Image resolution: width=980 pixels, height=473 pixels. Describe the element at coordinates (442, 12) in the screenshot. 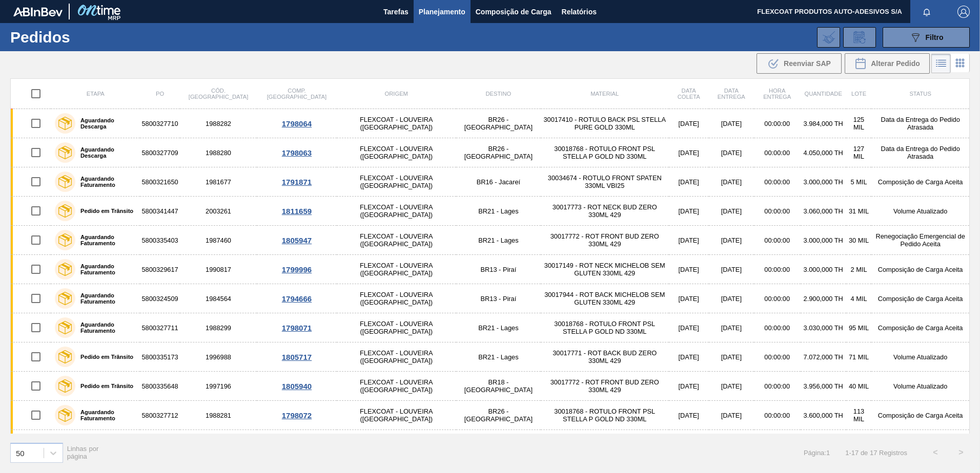

I see `span: Planejamento` at that location.